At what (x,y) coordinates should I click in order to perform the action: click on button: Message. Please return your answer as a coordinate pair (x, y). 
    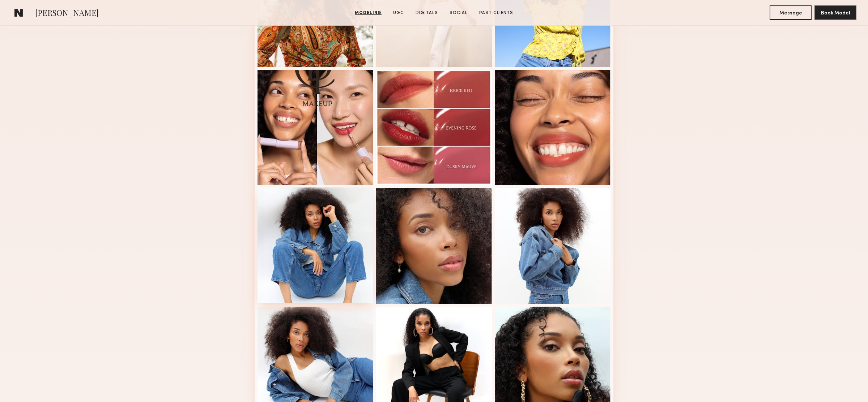
    Looking at the image, I should click on (791, 13).